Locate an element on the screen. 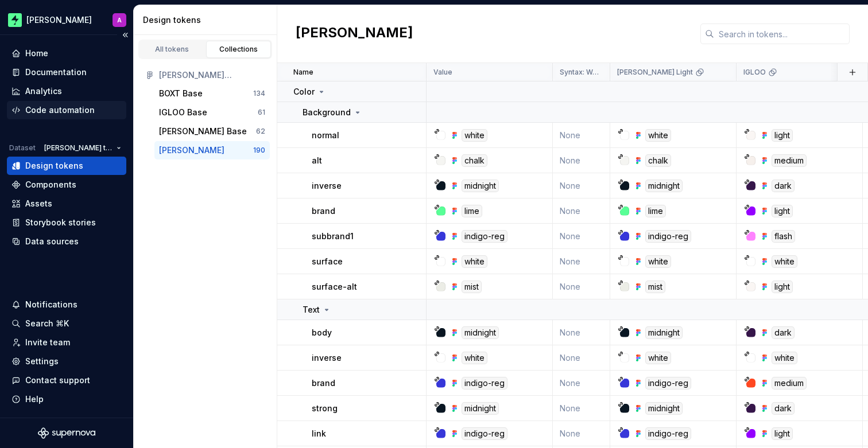 The width and height of the screenshot is (868, 448). div: Storybook stories is located at coordinates (61, 223).